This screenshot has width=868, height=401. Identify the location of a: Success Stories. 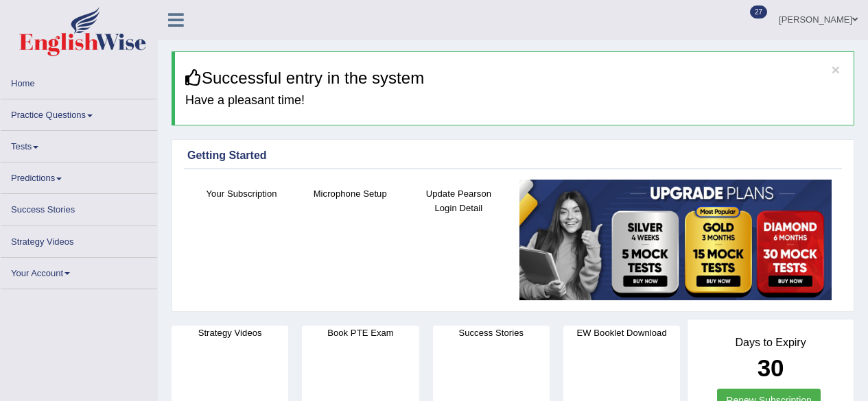
(79, 207).